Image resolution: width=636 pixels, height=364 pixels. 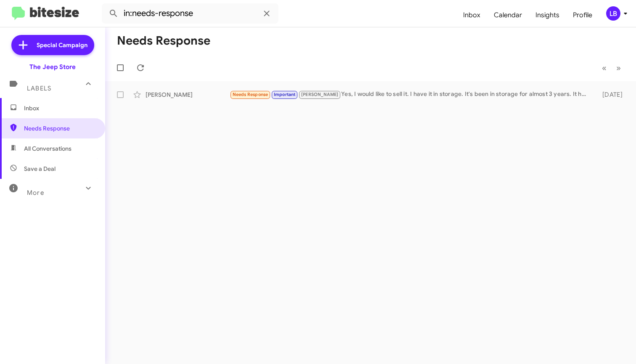 I want to click on span: Special Campaign, so click(x=62, y=45).